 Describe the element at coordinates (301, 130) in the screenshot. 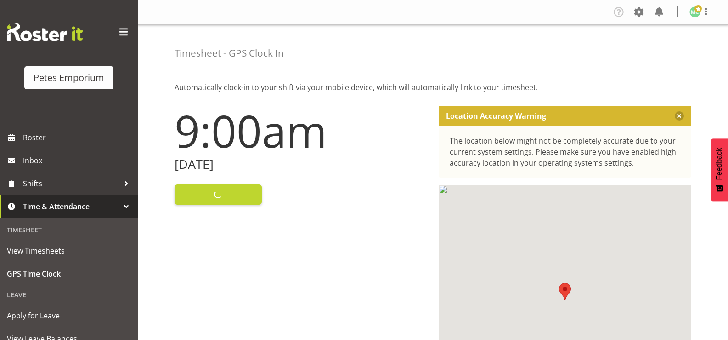

I see `h1: 9:00am` at that location.